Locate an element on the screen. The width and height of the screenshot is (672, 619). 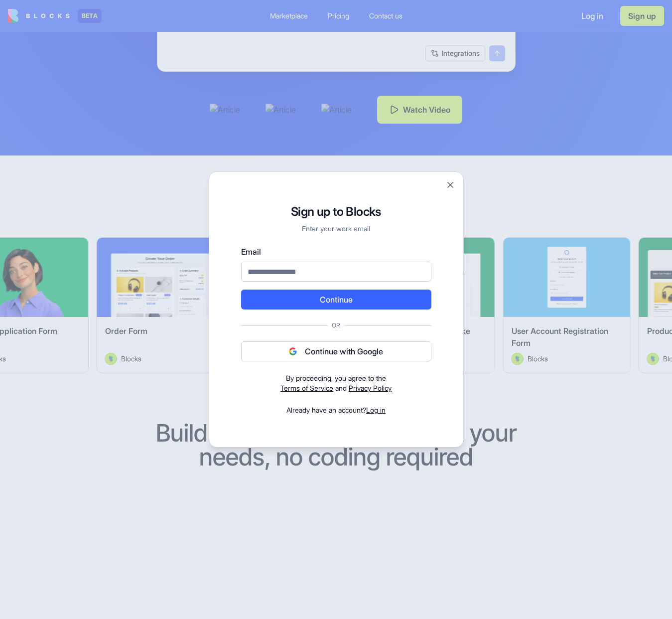
div: and is located at coordinates (336, 383).